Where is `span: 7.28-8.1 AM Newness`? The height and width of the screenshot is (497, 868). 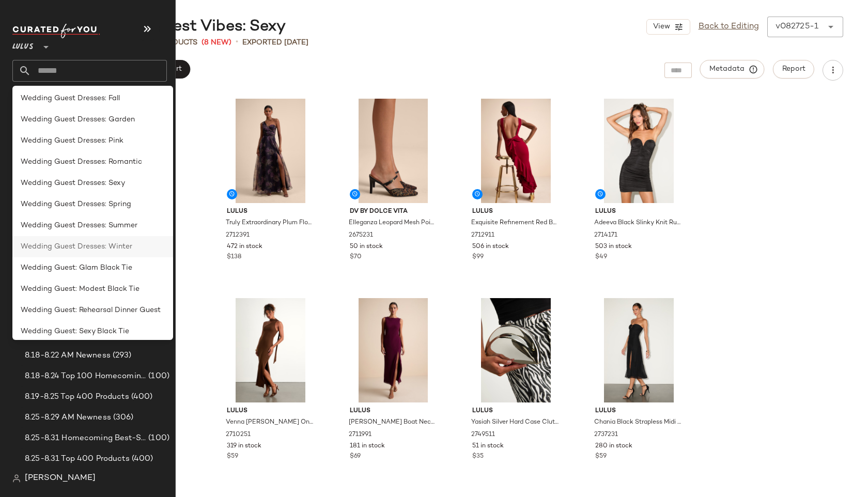
span: 7.28-8.1 AM Newness is located at coordinates (65, 169).